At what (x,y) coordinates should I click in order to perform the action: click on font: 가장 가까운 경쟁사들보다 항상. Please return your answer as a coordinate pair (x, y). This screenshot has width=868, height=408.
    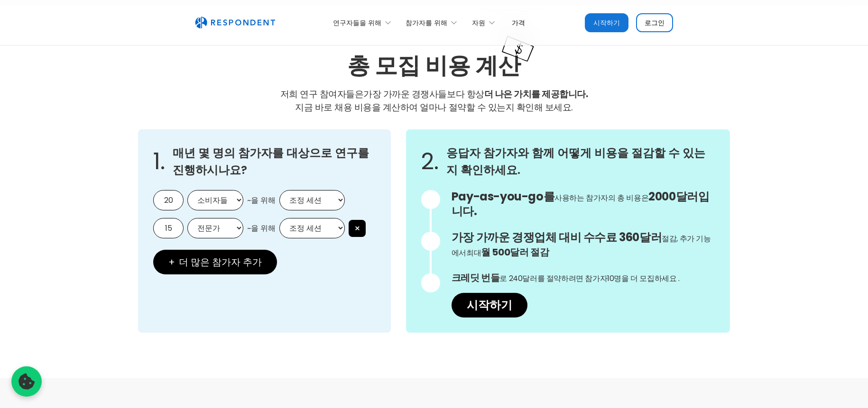
    Looking at the image, I should click on (424, 94).